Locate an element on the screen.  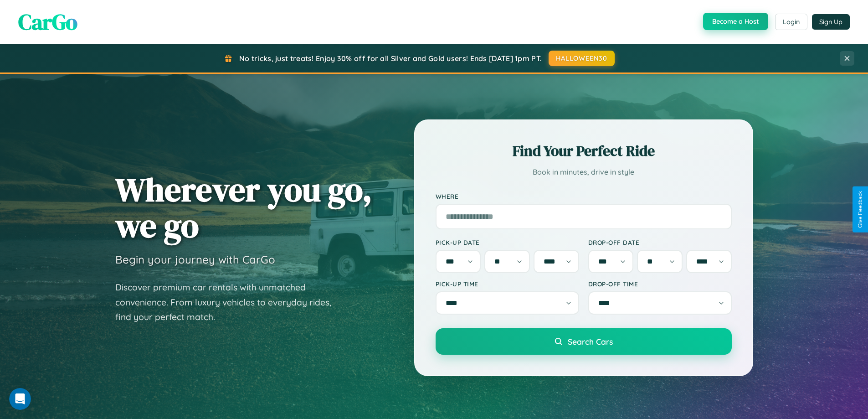
label: Drop-off Time is located at coordinates (660, 283).